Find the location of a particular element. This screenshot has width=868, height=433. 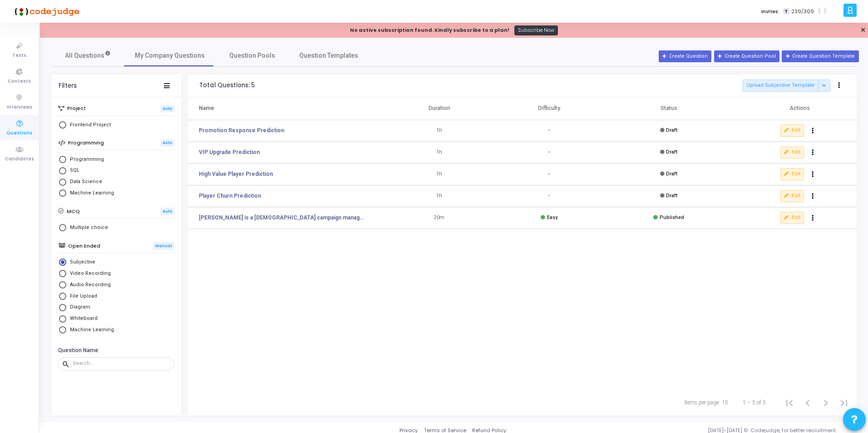

button: Create Question Pool is located at coordinates (747, 56).